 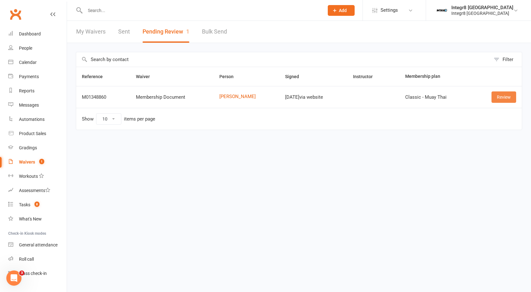 What do you see at coordinates (15, 14) in the screenshot?
I see `a: Clubworx` at bounding box center [15, 14].